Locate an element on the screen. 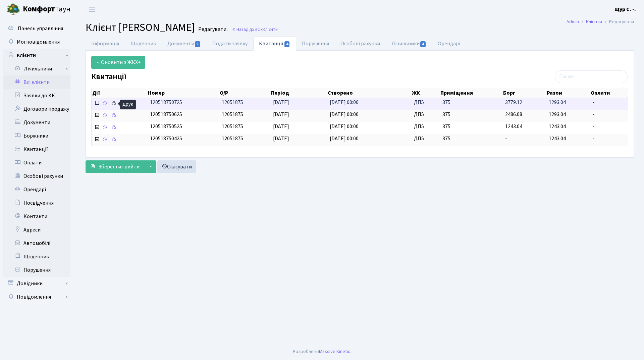 The width and height of the screenshot is (644, 360). span: Зберегти і вийти is located at coordinates (119, 167).